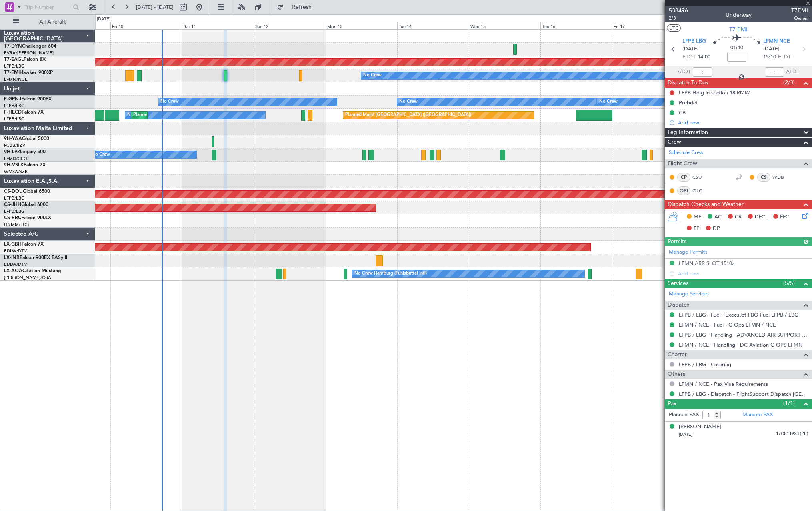 Image resolution: width=812 pixels, height=511 pixels. I want to click on div: Prebrief, so click(688, 102).